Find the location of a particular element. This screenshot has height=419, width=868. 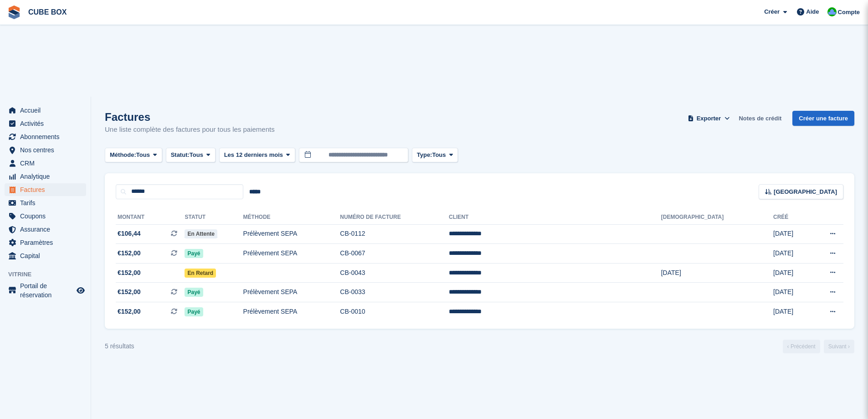

th: Statut is located at coordinates (213, 218).